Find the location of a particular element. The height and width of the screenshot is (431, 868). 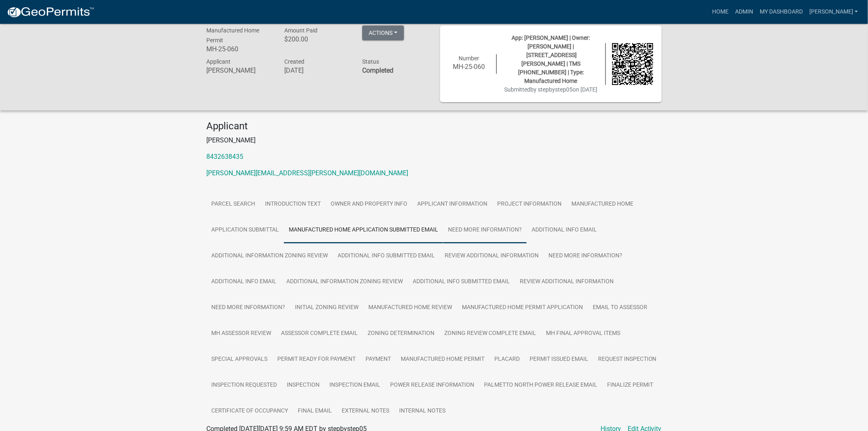

a: Project Information is located at coordinates (529, 204).